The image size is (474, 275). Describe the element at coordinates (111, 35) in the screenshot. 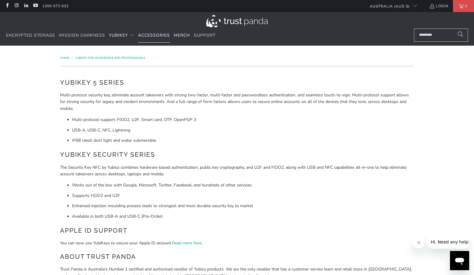

I see `nav: Translation missing: en.navigation.header.main_nav` at that location.